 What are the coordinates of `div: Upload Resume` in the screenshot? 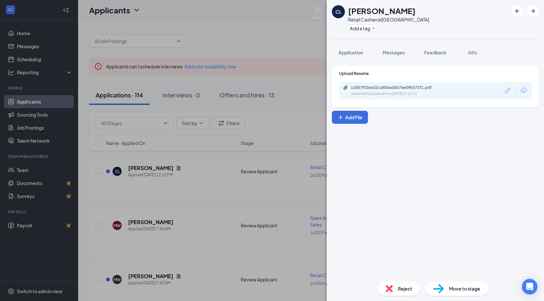 It's located at (435, 73).